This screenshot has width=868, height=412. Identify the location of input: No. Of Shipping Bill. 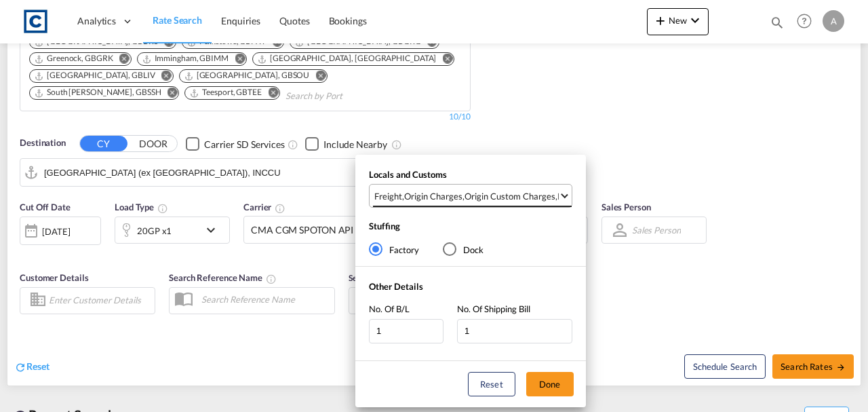
(515, 332).